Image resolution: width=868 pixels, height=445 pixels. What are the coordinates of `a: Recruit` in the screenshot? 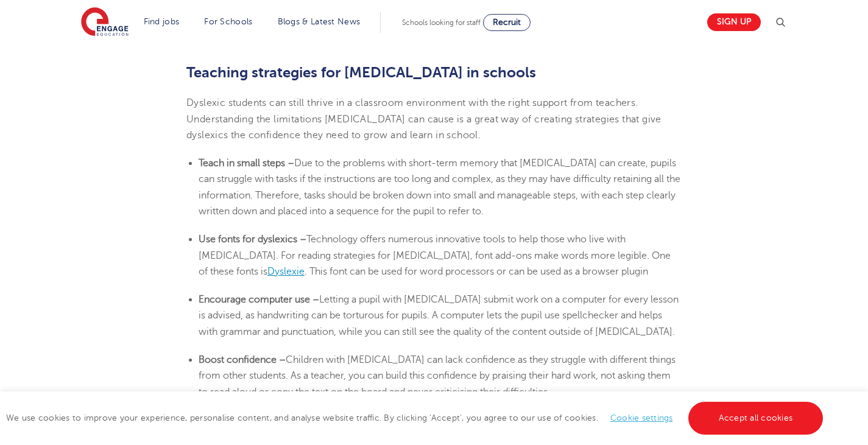 It's located at (507, 22).